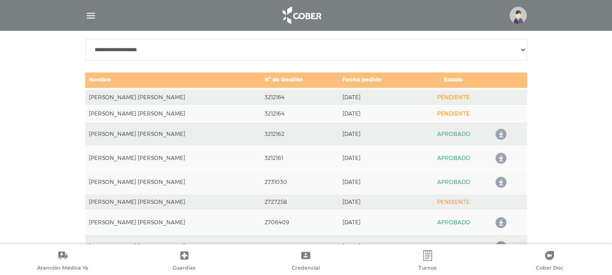 The width and height of the screenshot is (612, 275). Describe the element at coordinates (427, 268) in the screenshot. I see `span: Turnos` at that location.